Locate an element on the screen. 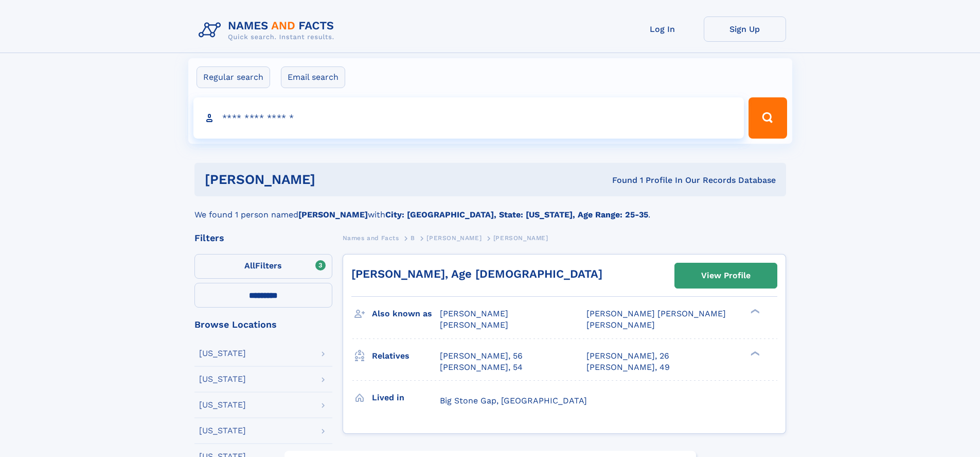 This screenshot has height=457, width=980. a: B is located at coordinates (412, 237).